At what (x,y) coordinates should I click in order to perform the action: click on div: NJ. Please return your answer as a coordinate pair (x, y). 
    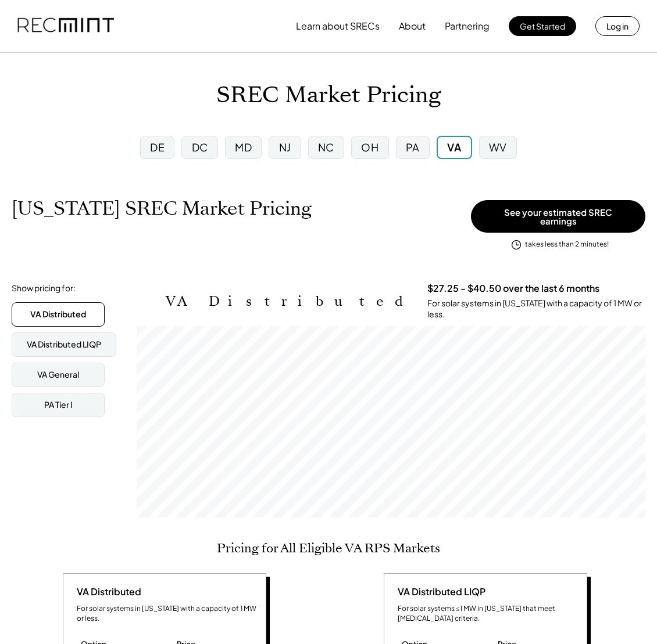
    Looking at the image, I should click on (285, 147).